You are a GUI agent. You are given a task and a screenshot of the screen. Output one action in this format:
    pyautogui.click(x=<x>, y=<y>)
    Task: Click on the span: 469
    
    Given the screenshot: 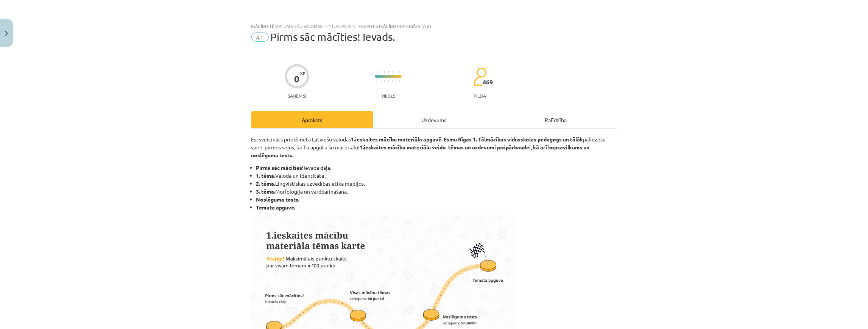 What is the action you would take?
    pyautogui.click(x=488, y=82)
    